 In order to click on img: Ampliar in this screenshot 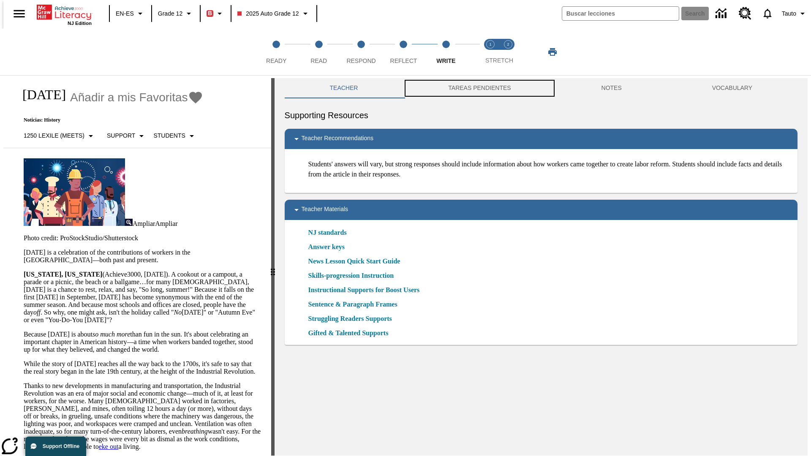, I will do `click(129, 222)`.